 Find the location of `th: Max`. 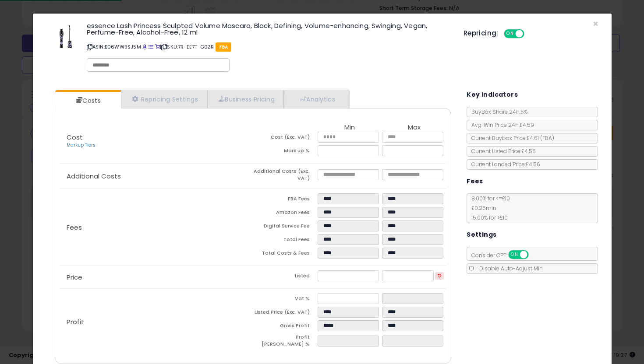

th: Max is located at coordinates (414, 128).